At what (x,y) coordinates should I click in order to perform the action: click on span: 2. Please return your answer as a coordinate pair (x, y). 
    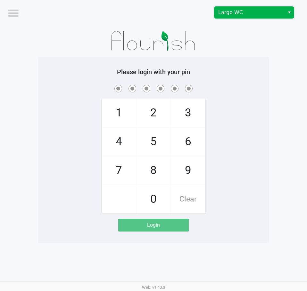
    Looking at the image, I should click on (153, 113).